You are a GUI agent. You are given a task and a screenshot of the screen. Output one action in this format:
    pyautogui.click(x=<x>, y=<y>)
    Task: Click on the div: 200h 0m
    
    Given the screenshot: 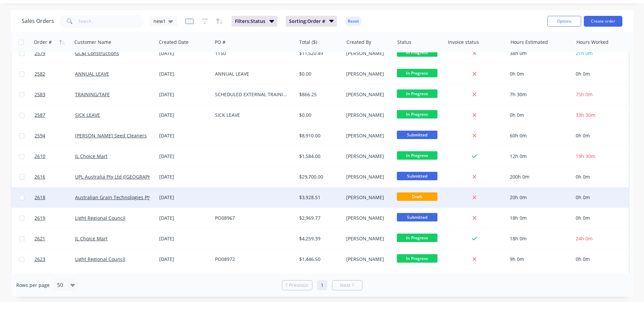 What is the action you would take?
    pyautogui.click(x=539, y=177)
    